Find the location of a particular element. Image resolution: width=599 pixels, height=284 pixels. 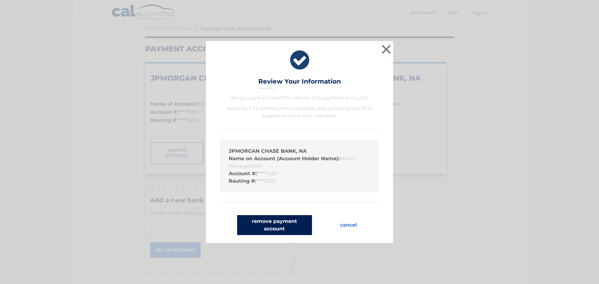

button: remove payment account is located at coordinates (274, 225).